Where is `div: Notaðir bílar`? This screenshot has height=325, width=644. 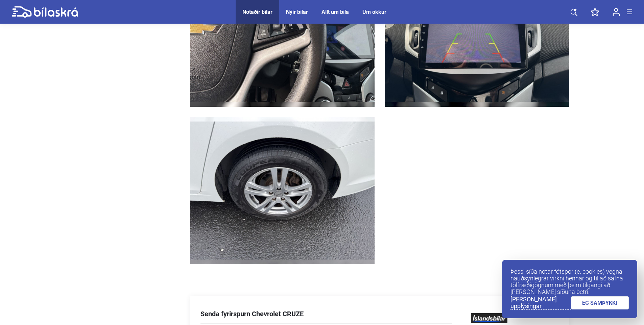 div: Notaðir bílar is located at coordinates (257, 12).